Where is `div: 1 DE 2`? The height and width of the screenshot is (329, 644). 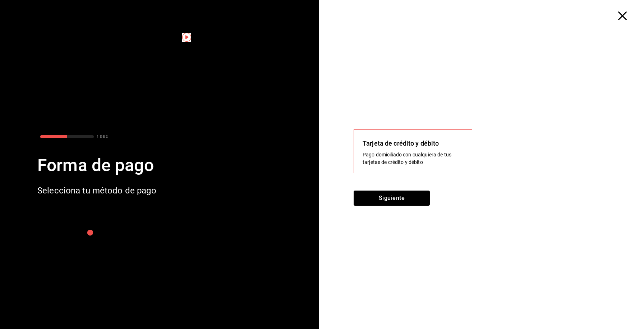
div: 1 DE 2 is located at coordinates (102, 136).